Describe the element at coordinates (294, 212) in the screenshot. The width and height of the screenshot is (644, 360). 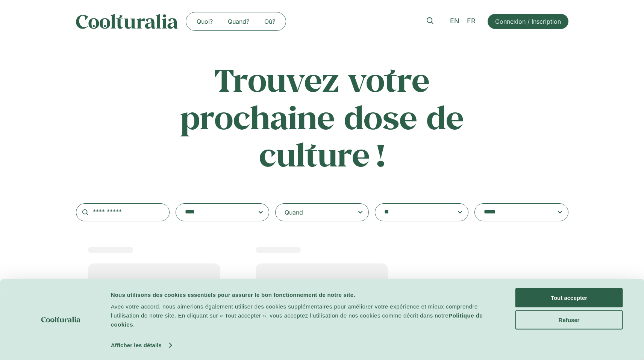
I see `div: Quand` at that location.